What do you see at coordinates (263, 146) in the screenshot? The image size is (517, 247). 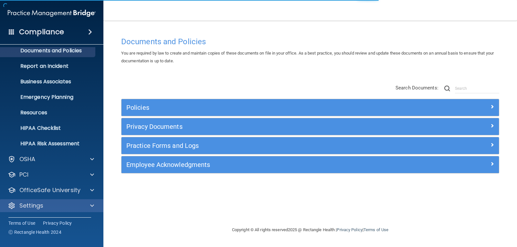 I see `h5: Practice Forms and Logs` at bounding box center [263, 146].